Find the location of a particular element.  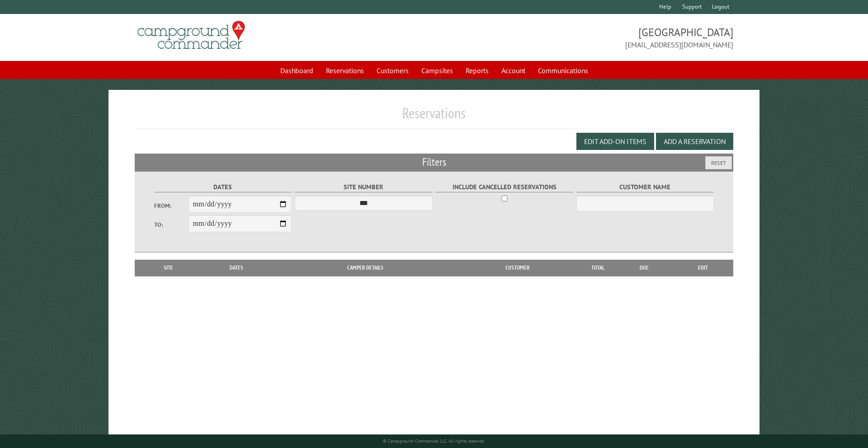

img: Campground Commander is located at coordinates (191, 35).